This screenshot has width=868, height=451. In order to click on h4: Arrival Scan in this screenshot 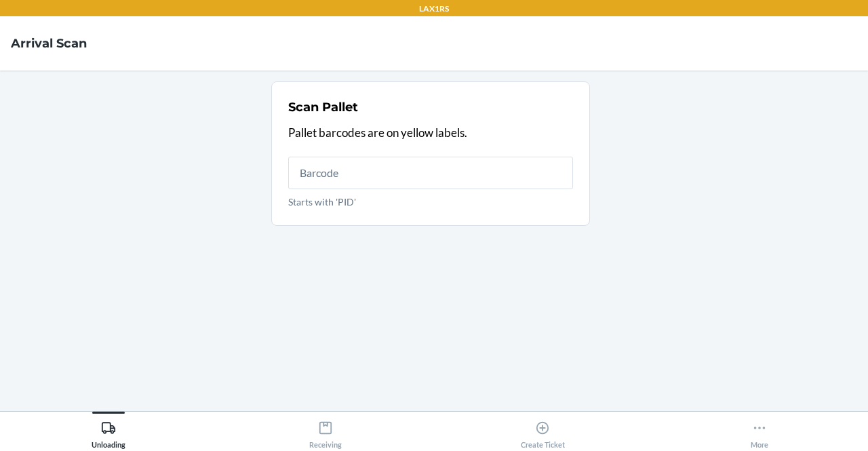, I will do `click(49, 43)`.